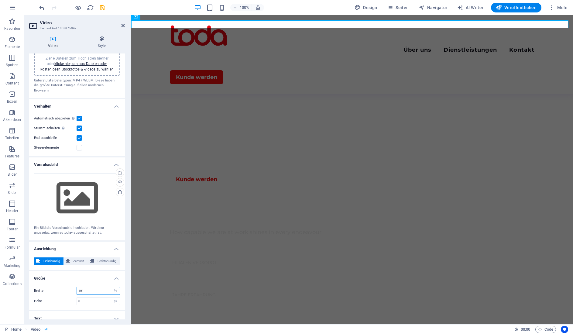  What do you see at coordinates (244, 8) in the screenshot?
I see `h6: 100%` at bounding box center [244, 8].